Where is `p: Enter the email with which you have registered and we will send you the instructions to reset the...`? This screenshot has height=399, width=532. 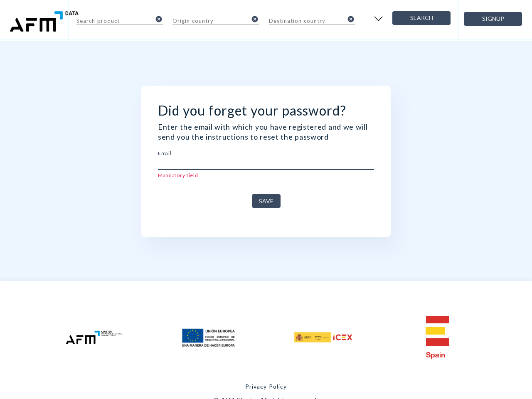 p: Enter the email with which you have registered and we will send you the instructions to reset the... is located at coordinates (266, 132).